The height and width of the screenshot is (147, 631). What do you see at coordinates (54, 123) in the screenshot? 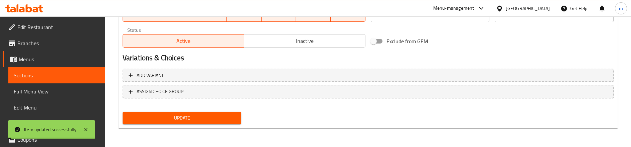
I see `a: Choice Groups` at bounding box center [54, 123].